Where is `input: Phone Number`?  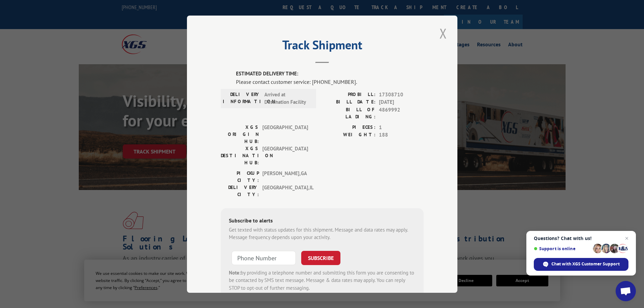
input: Phone Number is located at coordinates (264, 258).